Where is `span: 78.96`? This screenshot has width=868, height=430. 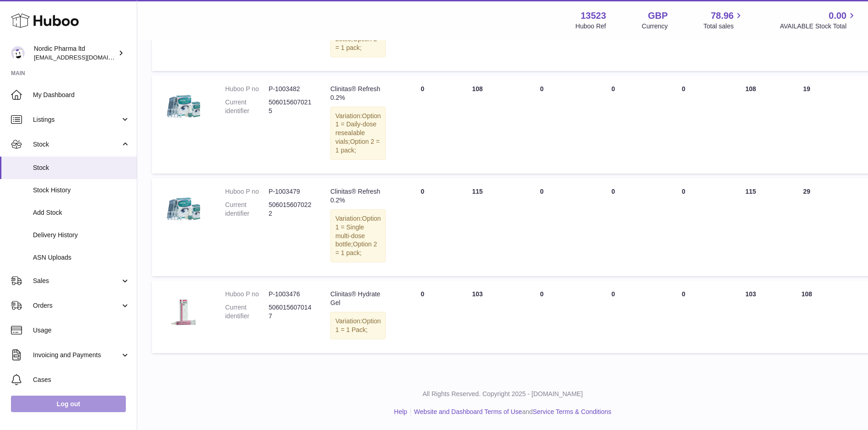
span: 78.96 is located at coordinates (722, 16).